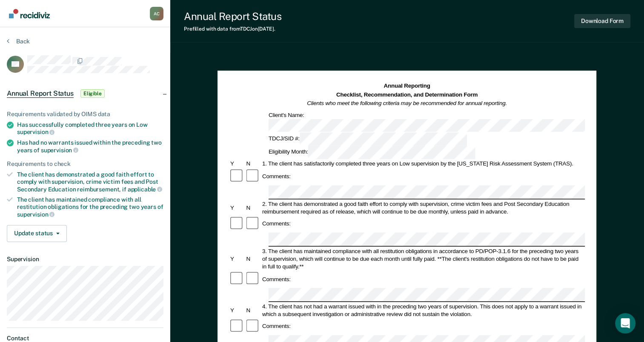 The height and width of the screenshot is (342, 644). Describe the element at coordinates (37, 234) in the screenshot. I see `button: Update status` at that location.